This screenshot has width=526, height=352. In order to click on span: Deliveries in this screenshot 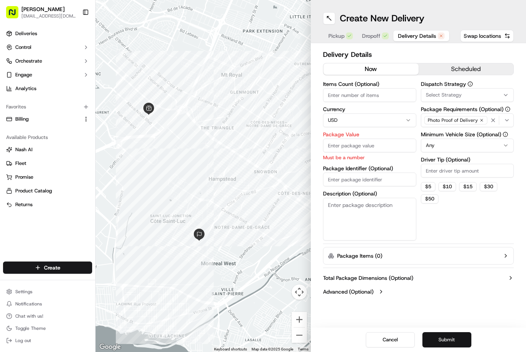, I will do `click(26, 34)`.